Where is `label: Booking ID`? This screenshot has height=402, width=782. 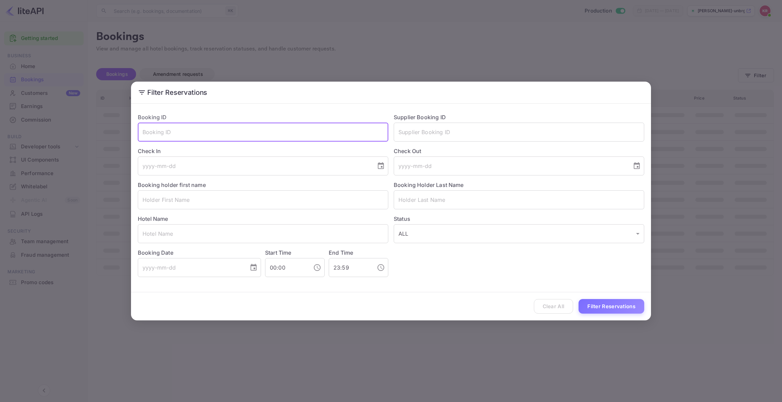 label: Booking ID is located at coordinates (152, 117).